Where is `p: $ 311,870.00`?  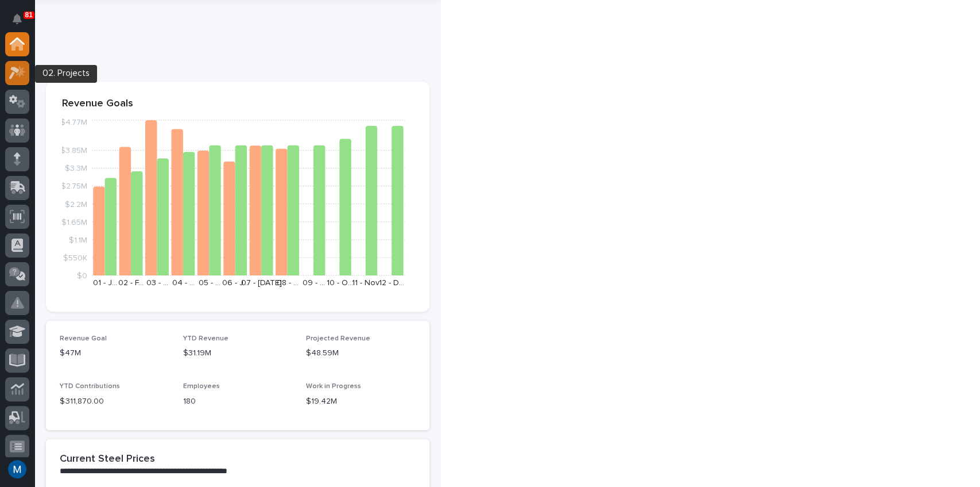 p: $ 311,870.00 is located at coordinates (114, 401).